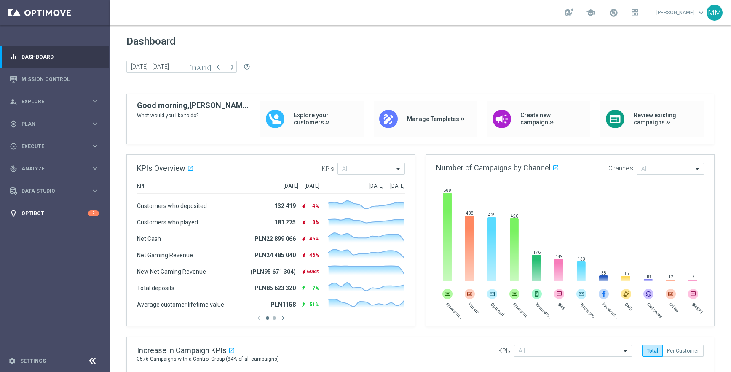  Describe the element at coordinates (701, 13) in the screenshot. I see `span: keyboard_arrow_down` at that location.